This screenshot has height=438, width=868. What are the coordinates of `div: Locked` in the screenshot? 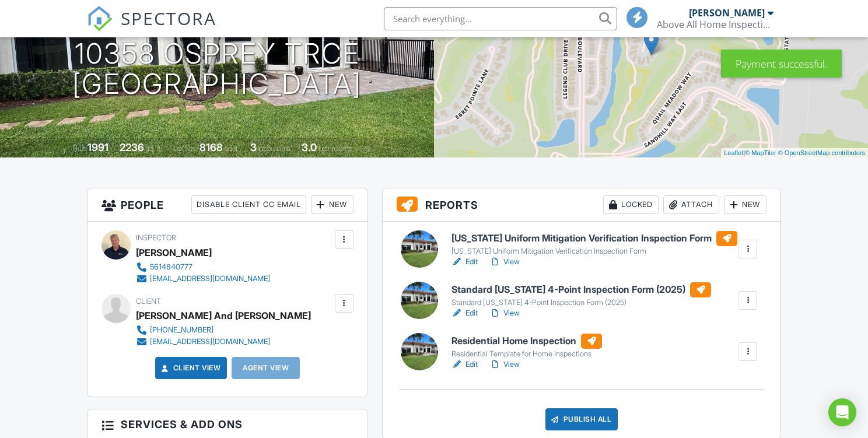 It's located at (630, 205).